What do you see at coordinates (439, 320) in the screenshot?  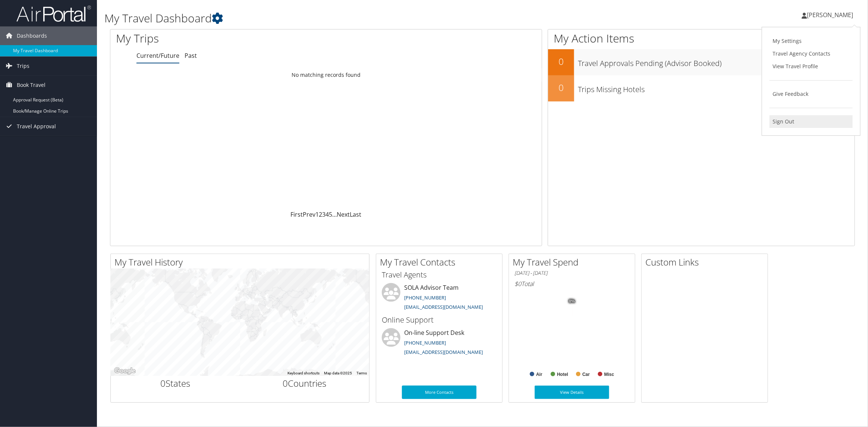 I see `h3: Online Support` at bounding box center [439, 320].